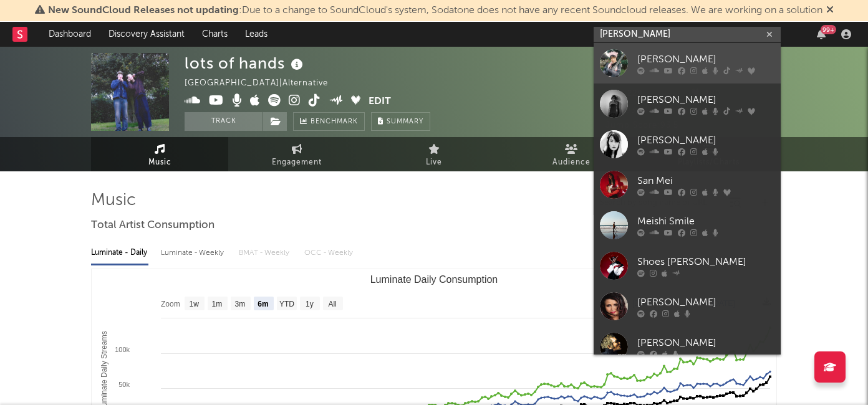 This screenshot has width=868, height=405. What do you see at coordinates (328, 122) in the screenshot?
I see `a: Benchmark` at bounding box center [328, 122].